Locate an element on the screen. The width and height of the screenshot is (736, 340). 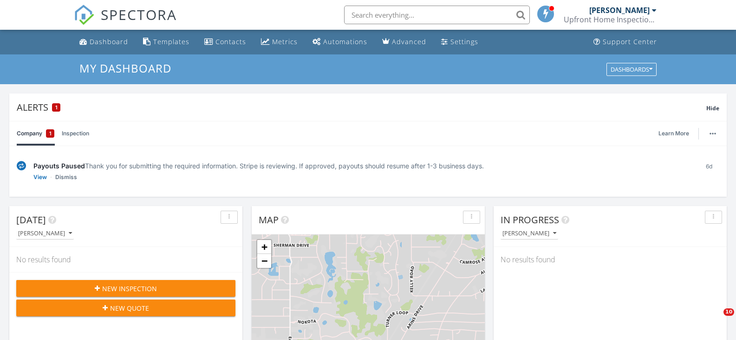
a: Contacts is located at coordinates (225, 42).